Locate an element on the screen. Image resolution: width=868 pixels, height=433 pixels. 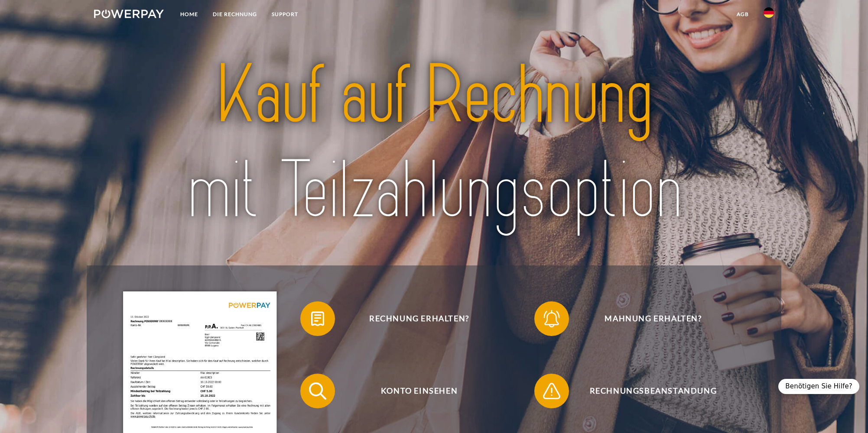
img: qb_bell.svg is located at coordinates (552, 319).